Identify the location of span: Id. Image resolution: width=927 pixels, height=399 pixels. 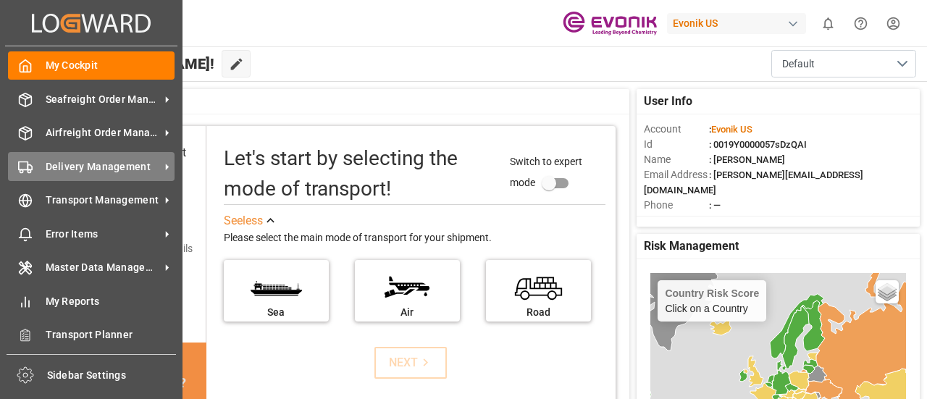
(677, 144).